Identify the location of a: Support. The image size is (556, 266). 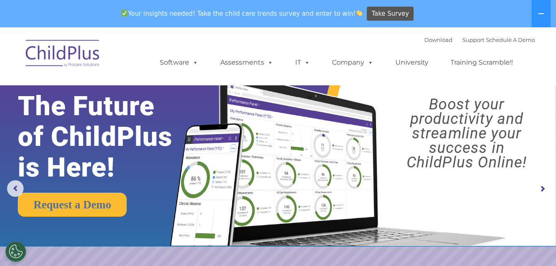
(473, 40).